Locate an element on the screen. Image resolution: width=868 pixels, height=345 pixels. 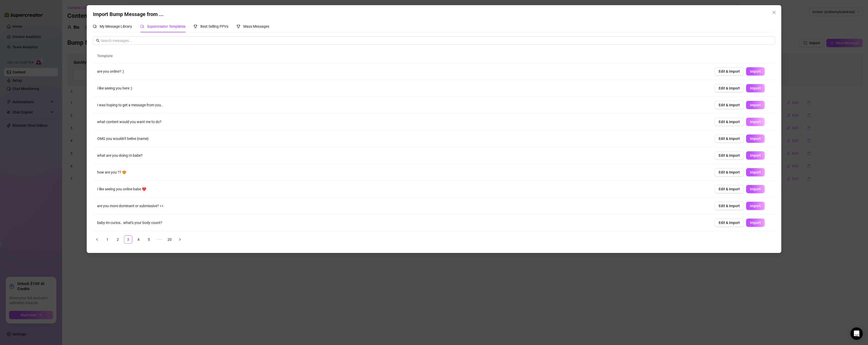
li: Next Page is located at coordinates (180, 240).